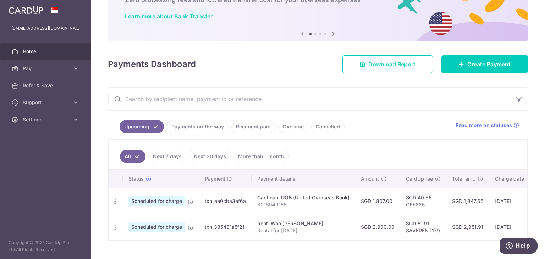 The image size is (545, 259). I want to click on a: Create Payment, so click(484, 64).